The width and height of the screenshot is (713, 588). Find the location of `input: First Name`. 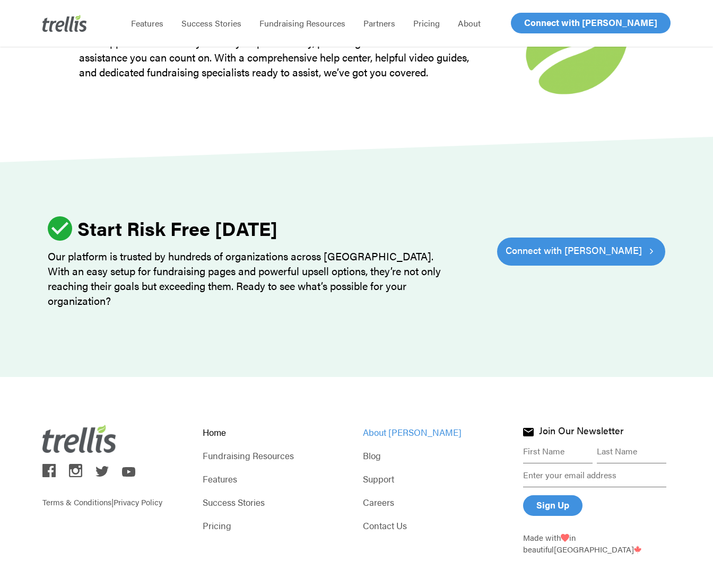

input: First Name is located at coordinates (557, 451).